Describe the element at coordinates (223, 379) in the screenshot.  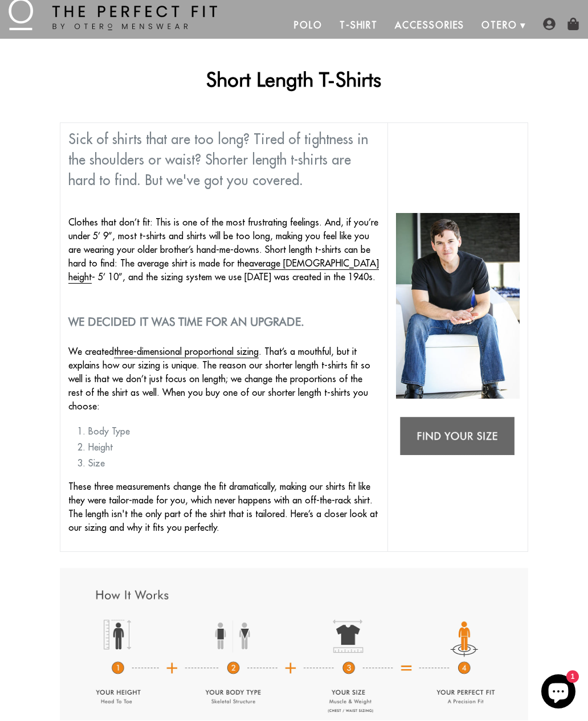
I see `p: We created . That’s a mouthful, but it explains how our sizing is unique. The reason our shorter ...` at that location.